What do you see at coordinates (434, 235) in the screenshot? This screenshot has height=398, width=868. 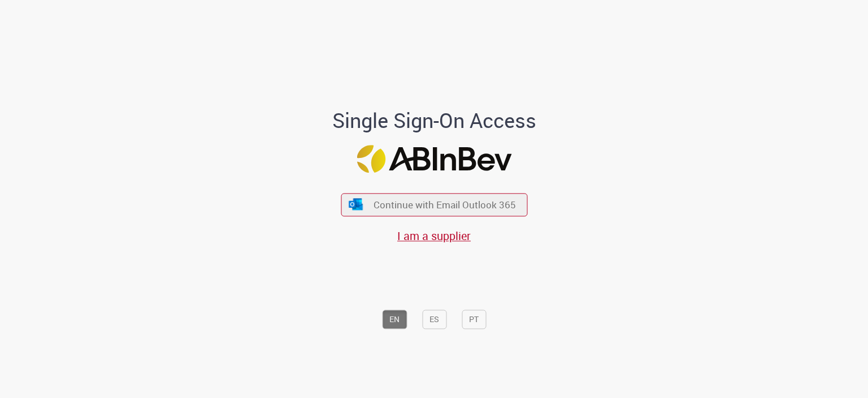 I see `a: I am a supplier` at bounding box center [434, 235].